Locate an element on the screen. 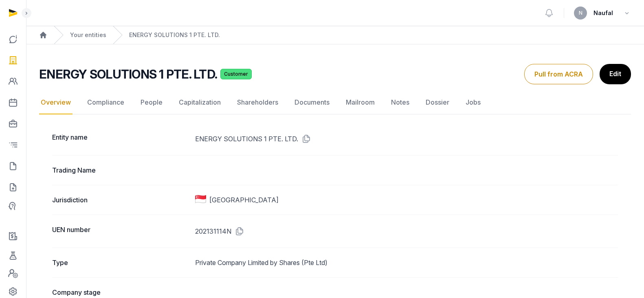 This screenshot has width=644, height=298. a: ENERGY SOLUTIONS 1 PTE. LTD. is located at coordinates (174, 35).